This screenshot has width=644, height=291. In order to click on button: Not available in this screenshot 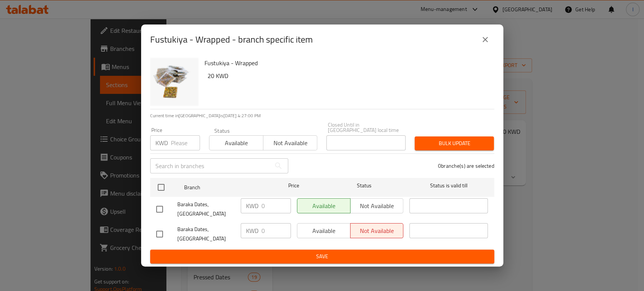, I will do `click(290, 143)`.